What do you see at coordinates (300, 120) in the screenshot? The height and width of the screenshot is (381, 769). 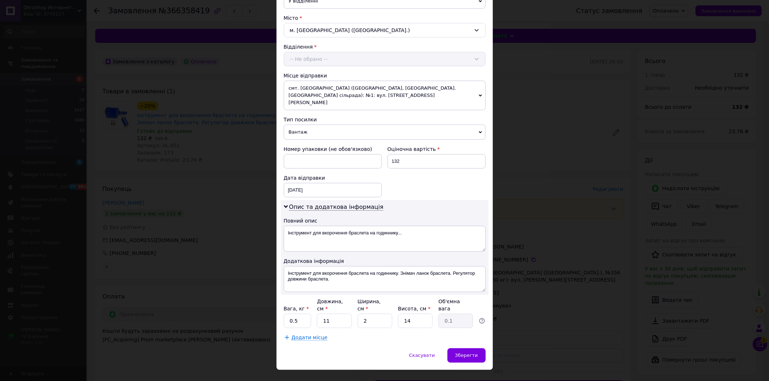 I see `span: Тип посилки` at bounding box center [300, 120].